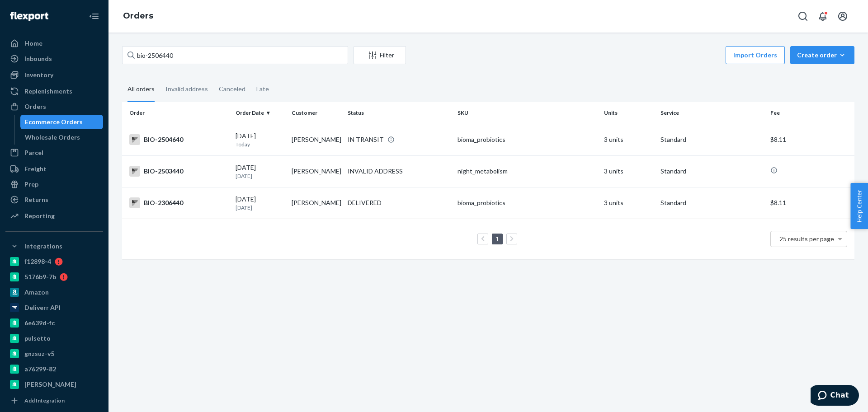  I want to click on button: Open Search Box, so click(803, 16).